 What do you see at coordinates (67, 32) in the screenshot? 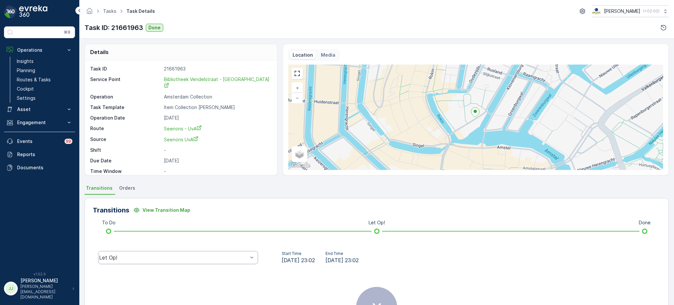
I see `p: ⌘B` at bounding box center [67, 32].